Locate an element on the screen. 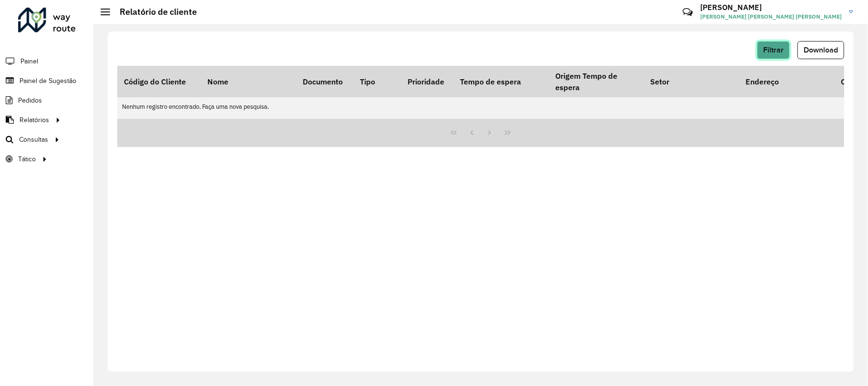 This screenshot has height=386, width=868. span: Relatórios is located at coordinates (34, 120).